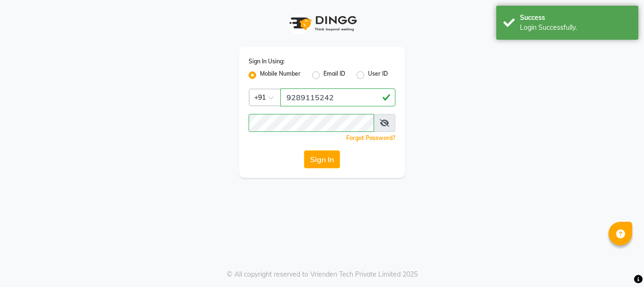 This screenshot has height=287, width=644. What do you see at coordinates (575, 27) in the screenshot?
I see `div: Login Successfully.` at bounding box center [575, 27].